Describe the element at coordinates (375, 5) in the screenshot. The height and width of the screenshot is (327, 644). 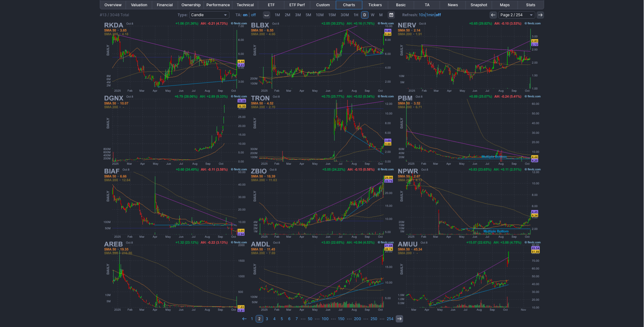
I see `a: Tickers` at that location.